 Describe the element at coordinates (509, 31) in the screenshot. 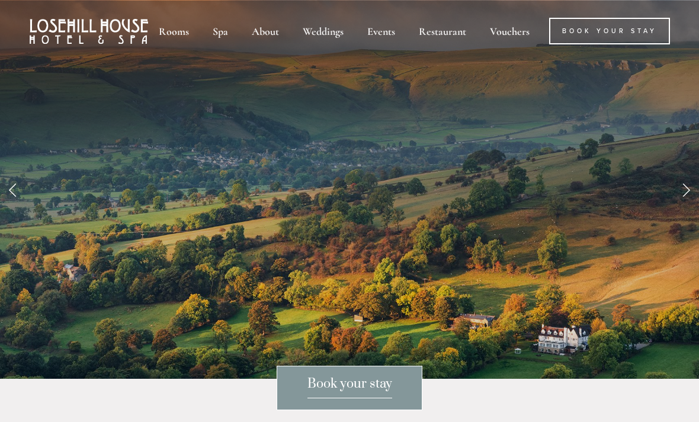

I see `a: Vouchers` at that location.